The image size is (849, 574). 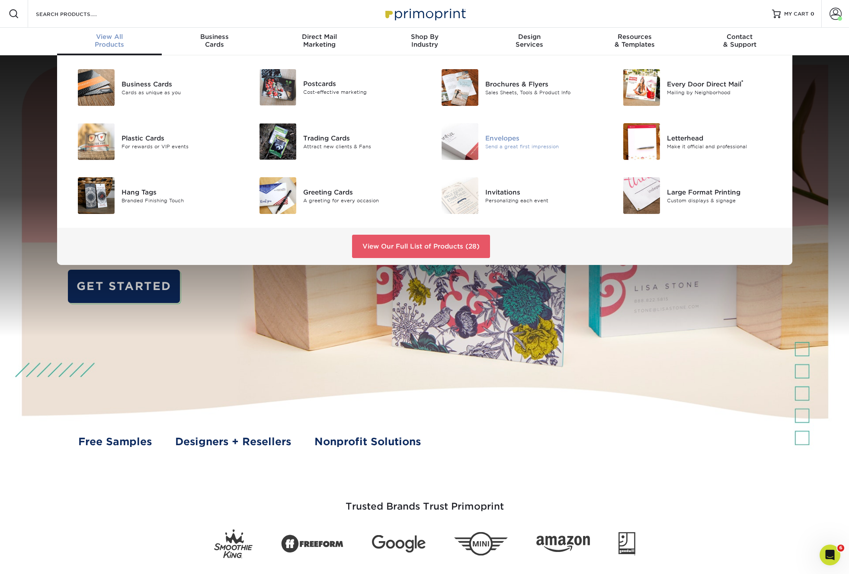 What do you see at coordinates (634, 42) in the screenshot?
I see `a: Resources& Templates` at bounding box center [634, 42].